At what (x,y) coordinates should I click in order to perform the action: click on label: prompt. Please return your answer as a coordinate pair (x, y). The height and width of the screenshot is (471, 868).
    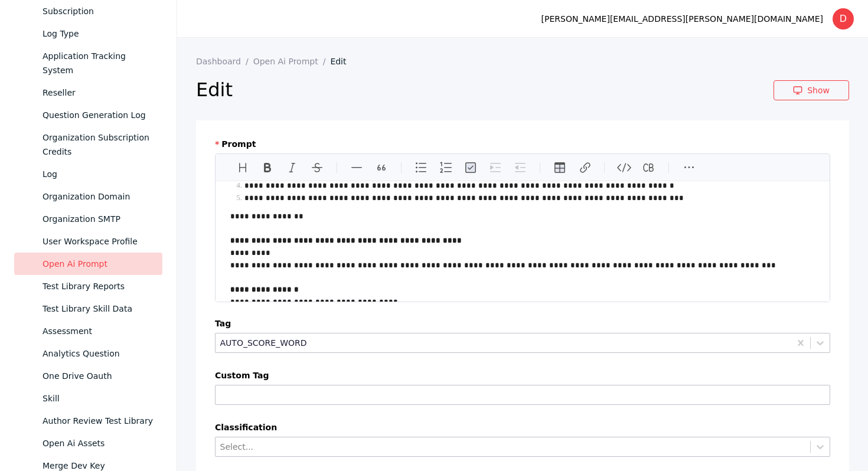
    Looking at the image, I should click on (523, 144).